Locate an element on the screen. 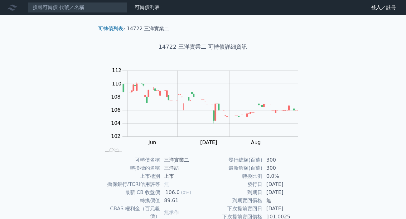 This screenshot has height=219, width=406. input: 搜尋可轉債 代號／名稱 is located at coordinates (77, 7).